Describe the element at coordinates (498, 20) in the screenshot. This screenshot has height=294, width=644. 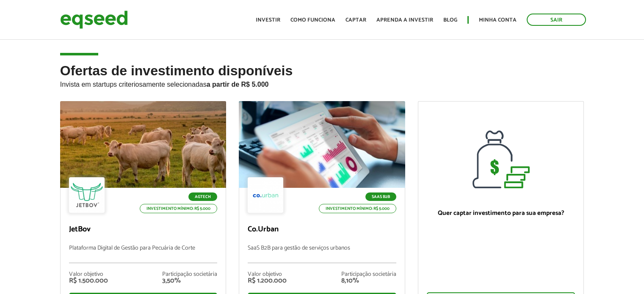
I see `a: Minha conta` at that location.